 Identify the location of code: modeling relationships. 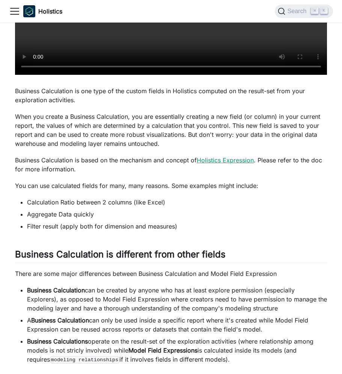
(84, 359).